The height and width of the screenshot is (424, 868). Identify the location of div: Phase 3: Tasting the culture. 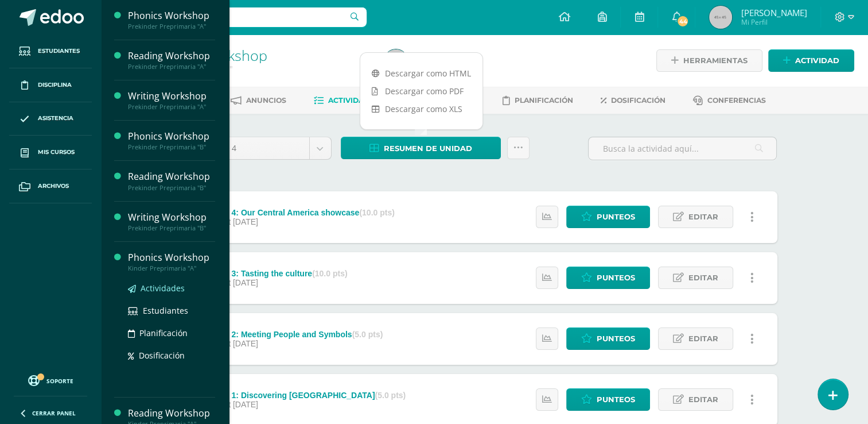
(276, 273).